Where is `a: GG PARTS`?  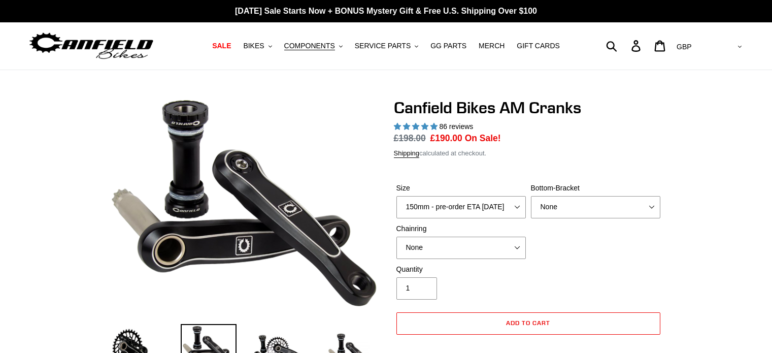
a: GG PARTS is located at coordinates (448, 46).